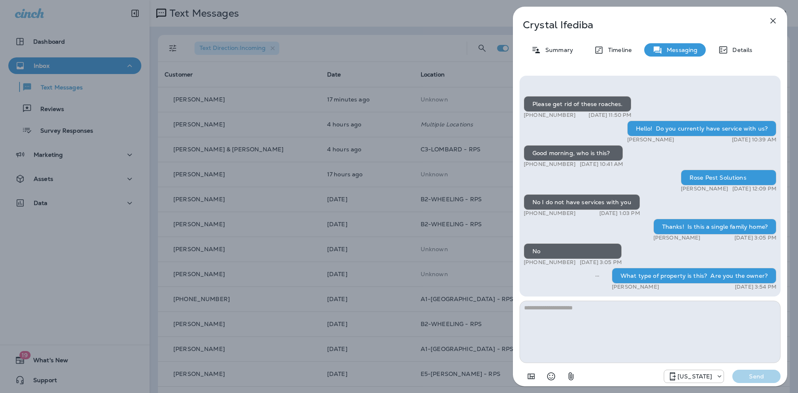 Image resolution: width=798 pixels, height=393 pixels. I want to click on p: Summary, so click(557, 50).